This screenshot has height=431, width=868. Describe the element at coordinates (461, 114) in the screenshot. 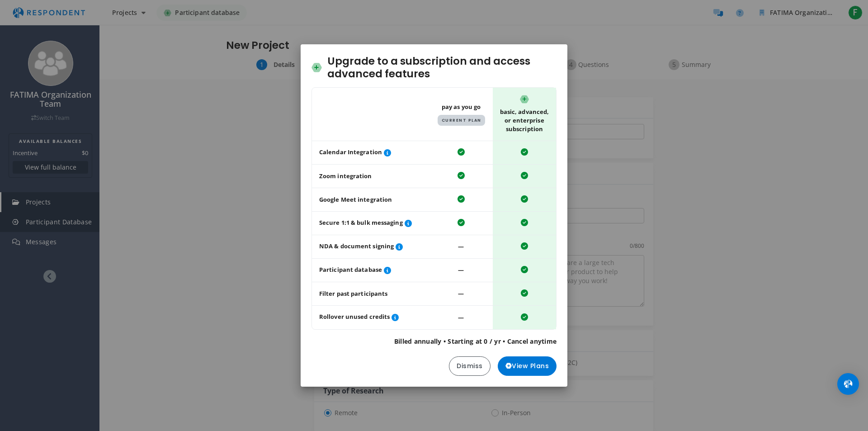

I see `span: Pay As You Go` at that location.